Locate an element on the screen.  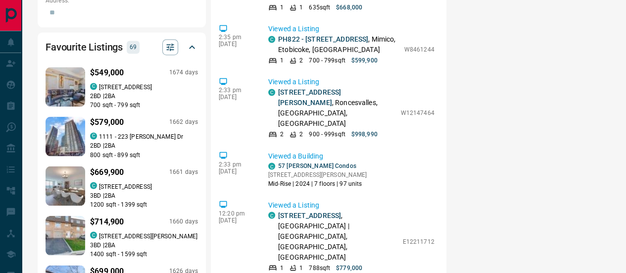
p: W12147464 is located at coordinates (418, 113).